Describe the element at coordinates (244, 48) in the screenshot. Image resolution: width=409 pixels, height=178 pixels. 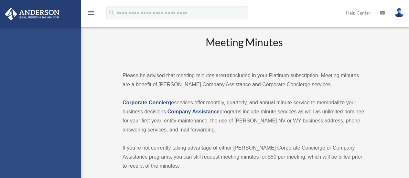
I see `h2: Meeting Minutes` at that location.